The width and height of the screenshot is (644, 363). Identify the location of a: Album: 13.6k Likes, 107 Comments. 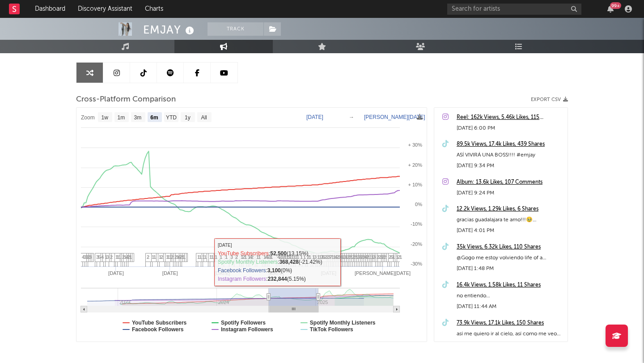
(509, 182).